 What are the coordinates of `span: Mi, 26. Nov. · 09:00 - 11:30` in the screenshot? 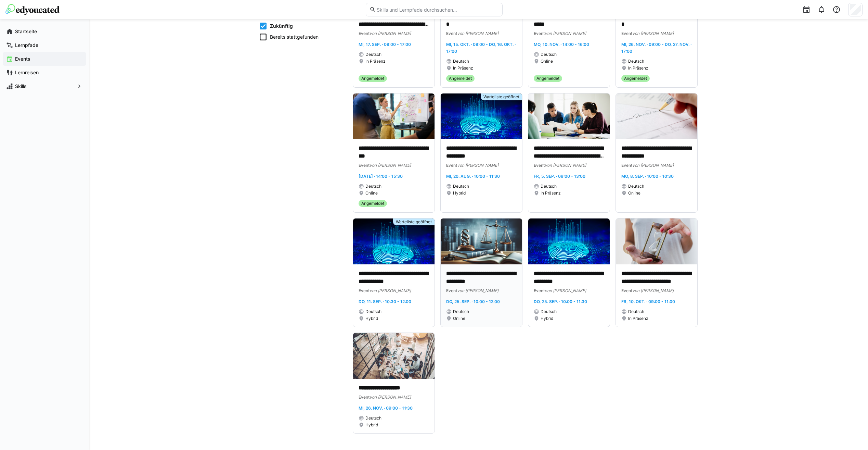 It's located at (385, 408).